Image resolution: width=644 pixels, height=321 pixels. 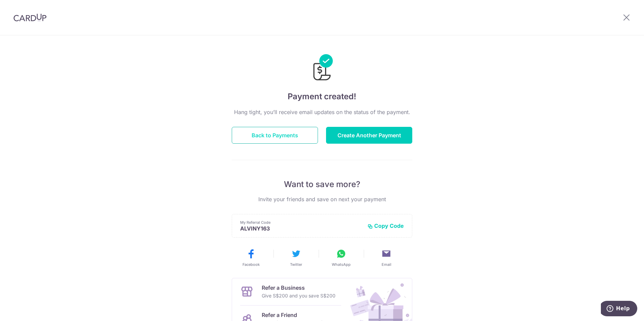 I want to click on p: Hang tight, you’ll receive email updates on the status of the payment., so click(x=322, y=112).